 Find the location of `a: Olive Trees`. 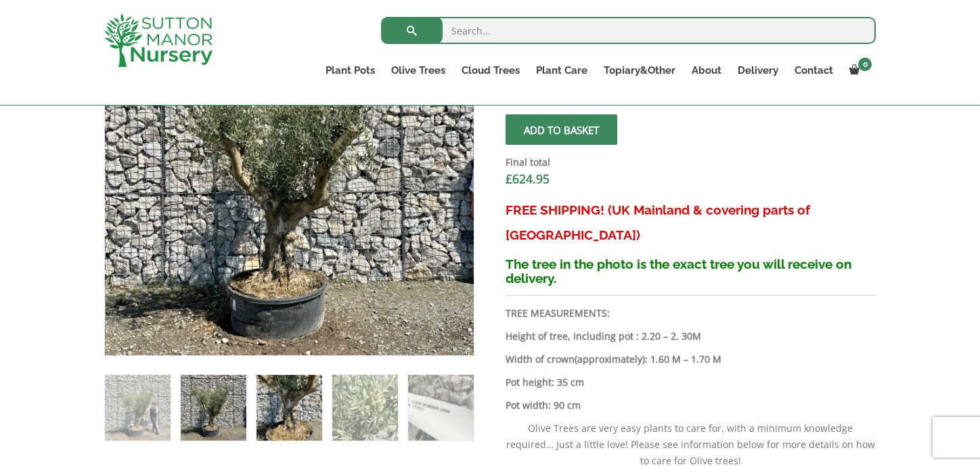

a: Olive Trees is located at coordinates (418, 71).